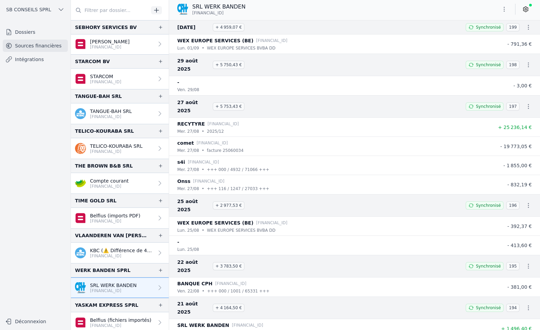  What do you see at coordinates (516, 146) in the screenshot?
I see `span: - 19 773,05 €` at bounding box center [516, 146].